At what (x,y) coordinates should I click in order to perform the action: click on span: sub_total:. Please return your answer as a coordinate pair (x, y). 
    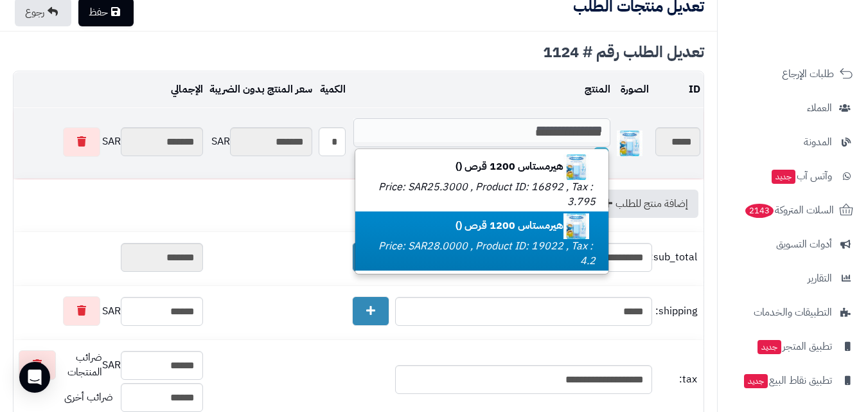
    Looking at the image, I should click on (676, 257).